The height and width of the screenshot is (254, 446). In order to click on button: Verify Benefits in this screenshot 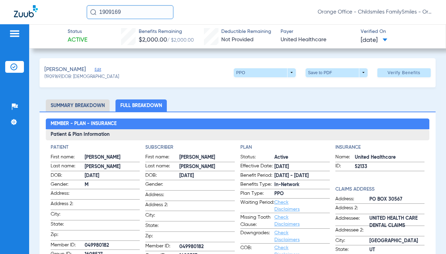, I will do `click(404, 73)`.